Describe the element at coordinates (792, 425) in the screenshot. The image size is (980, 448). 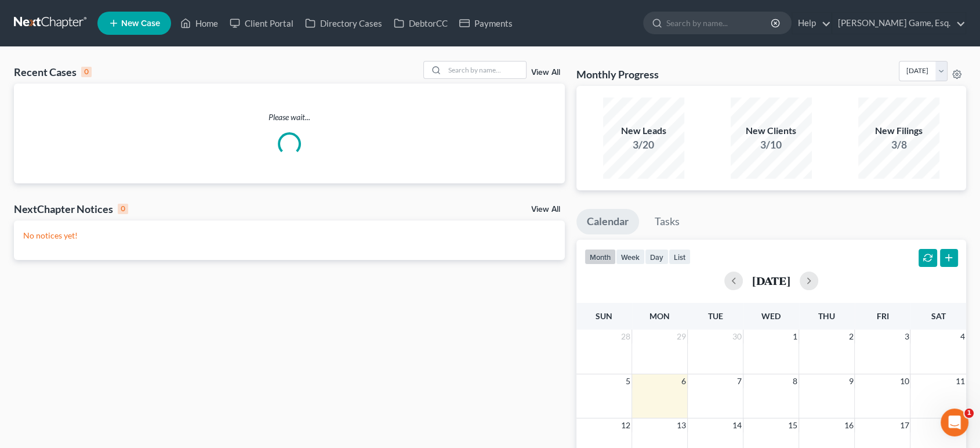
I see `span: 15` at that location.